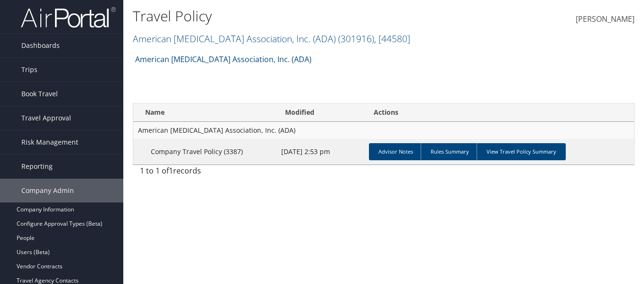  Describe the element at coordinates (46, 118) in the screenshot. I see `span: Travel Approval` at that location.